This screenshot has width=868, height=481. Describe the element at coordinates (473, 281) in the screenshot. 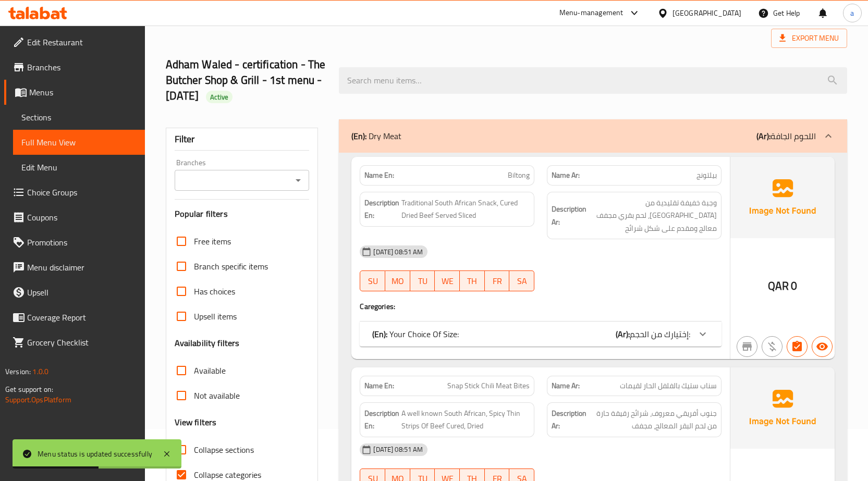

I see `button: TH` at that location.